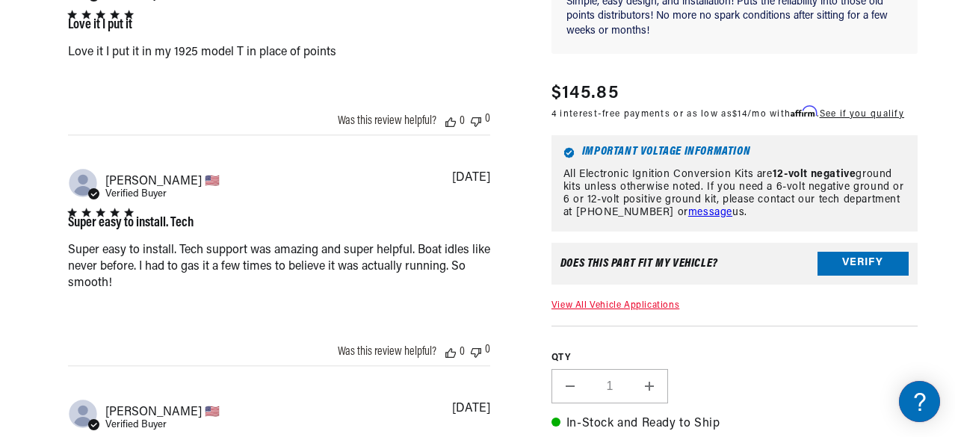 The height and width of the screenshot is (437, 955). I want to click on button: Verify, so click(863, 264).